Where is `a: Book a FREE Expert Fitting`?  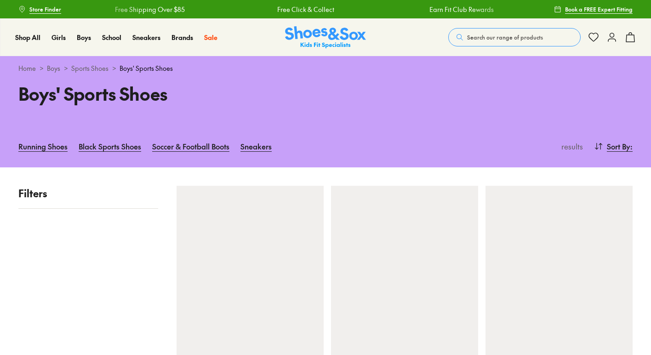
a: Book a FREE Expert Fitting is located at coordinates (593, 9).